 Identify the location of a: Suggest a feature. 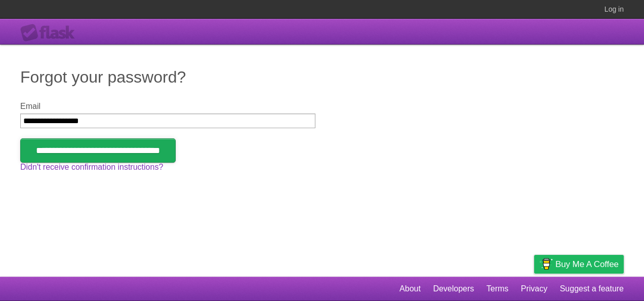
(592, 289).